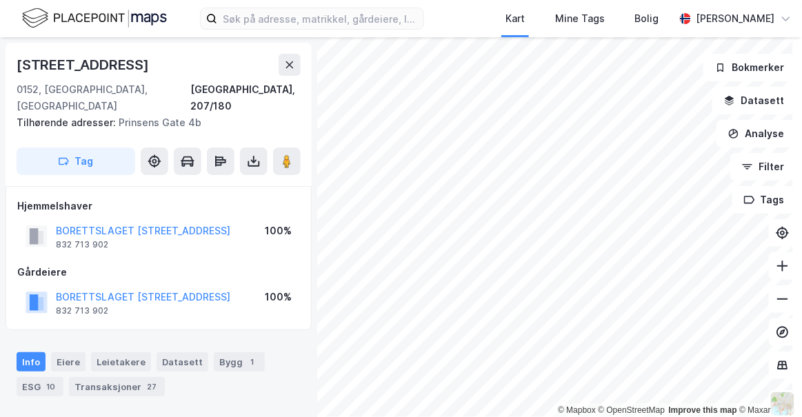  What do you see at coordinates (159, 206) in the screenshot?
I see `div: Hjemmelshaver` at bounding box center [159, 206].